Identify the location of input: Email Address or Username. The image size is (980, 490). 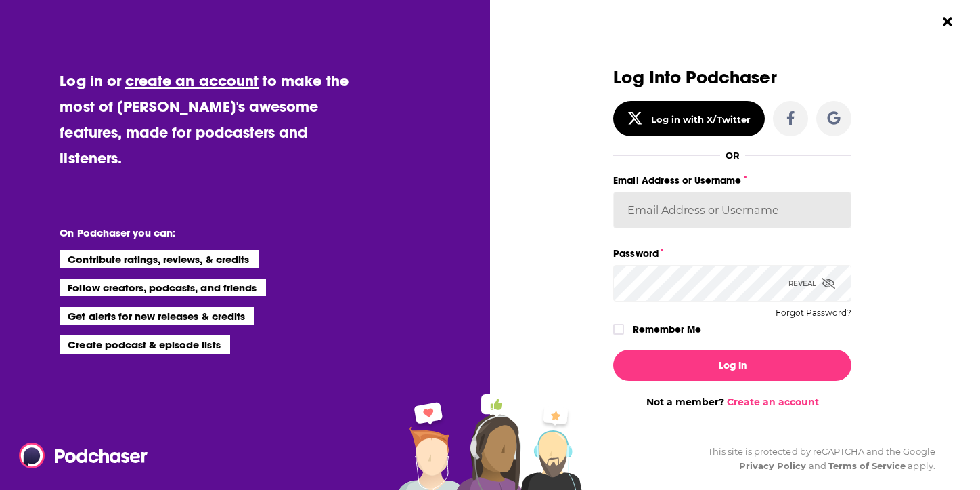
(732, 210).